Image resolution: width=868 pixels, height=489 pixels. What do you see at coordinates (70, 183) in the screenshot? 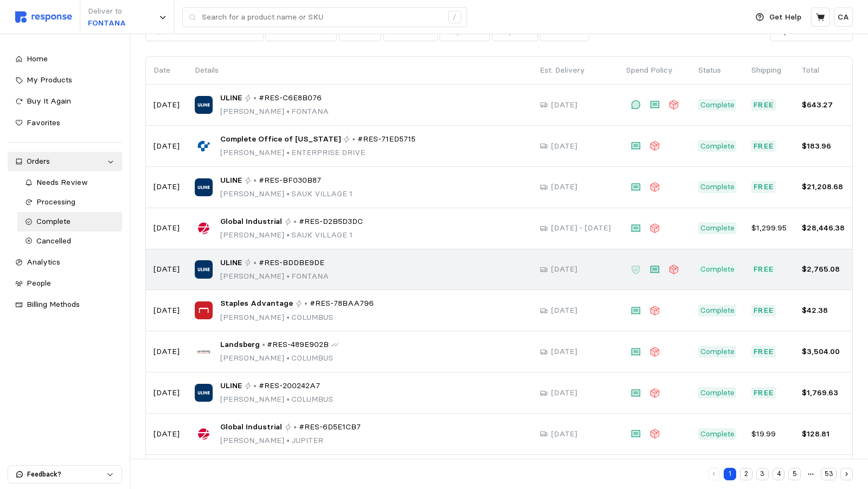
I see `a: Needs Review` at bounding box center [70, 183].